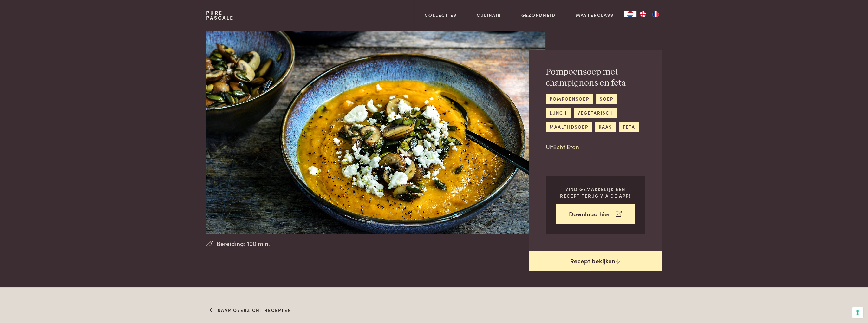 The width and height of the screenshot is (868, 323). I want to click on h2: Pompoensoep met champignons en feta, so click(596, 77).